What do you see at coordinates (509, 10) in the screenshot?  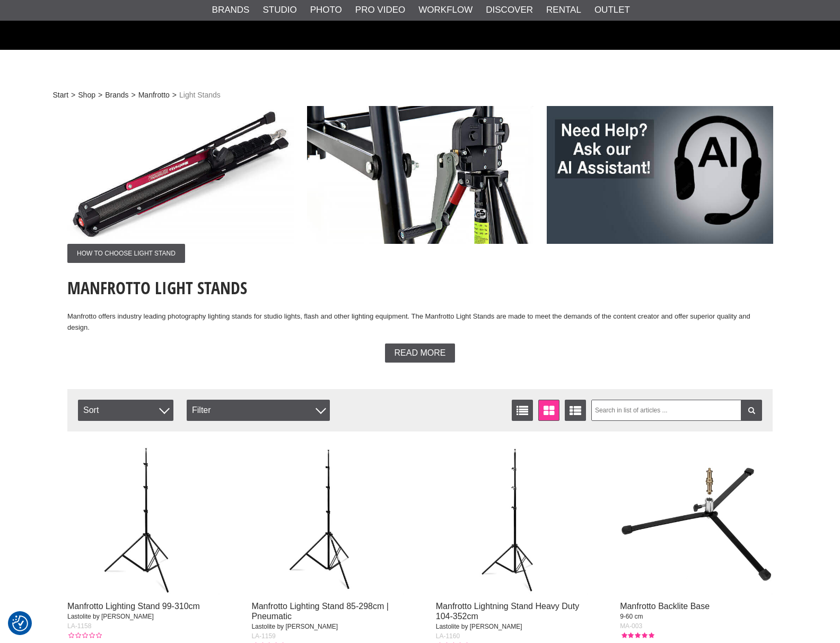 I see `a: Discover` at bounding box center [509, 10].